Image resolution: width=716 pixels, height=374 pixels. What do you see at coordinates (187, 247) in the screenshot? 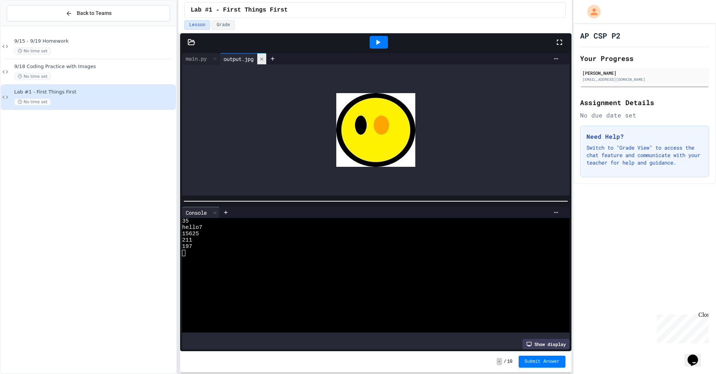
I see `span: 197` at bounding box center [187, 247].